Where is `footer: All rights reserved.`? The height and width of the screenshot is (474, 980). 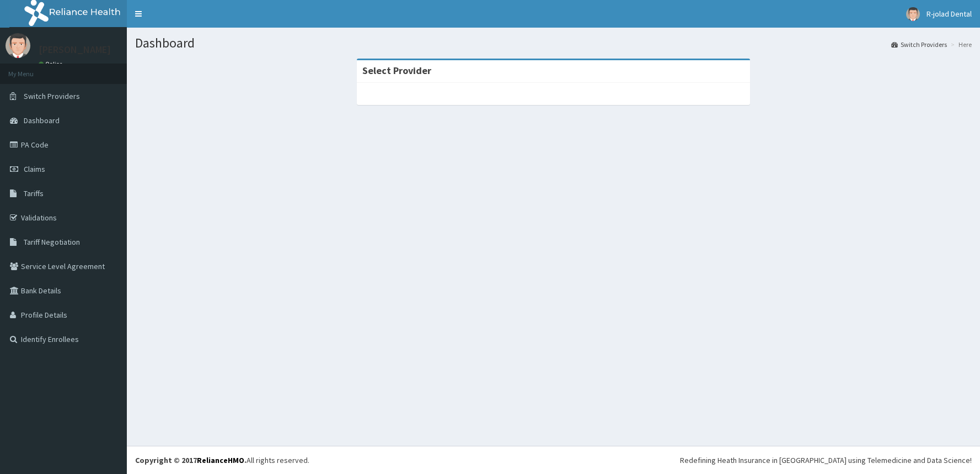
footer: All rights reserved. is located at coordinates (553, 459).